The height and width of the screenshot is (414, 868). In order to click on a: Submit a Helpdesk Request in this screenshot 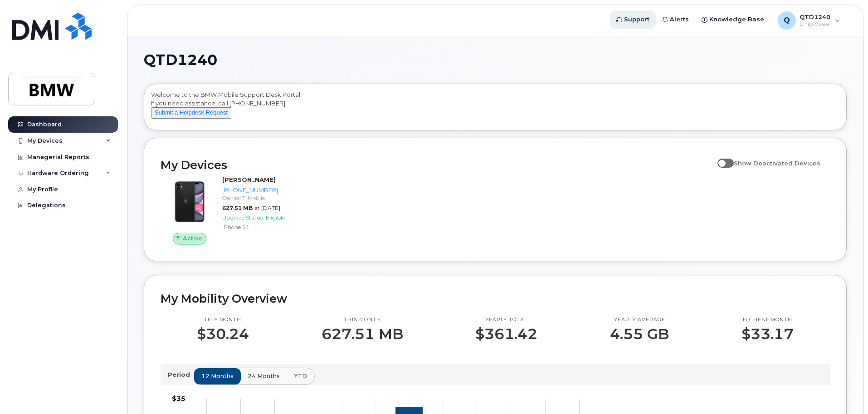, I will do `click(191, 112)`.